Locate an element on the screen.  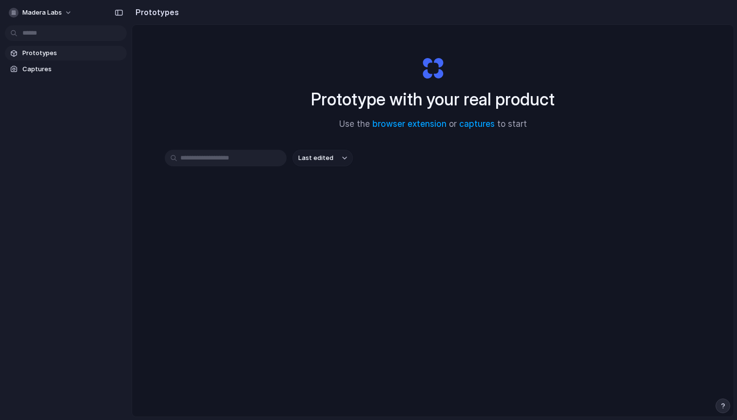
a: captures is located at coordinates (477, 124).